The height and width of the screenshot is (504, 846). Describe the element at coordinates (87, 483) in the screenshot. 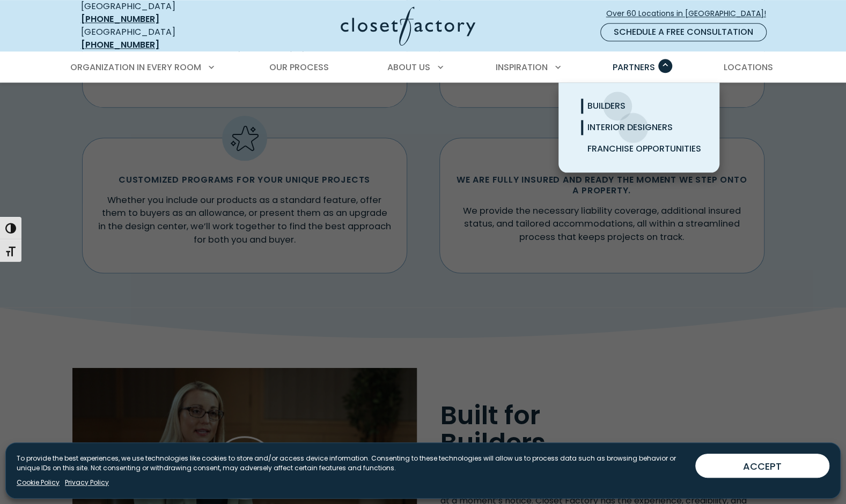

I see `a: Privacy Policy` at that location.